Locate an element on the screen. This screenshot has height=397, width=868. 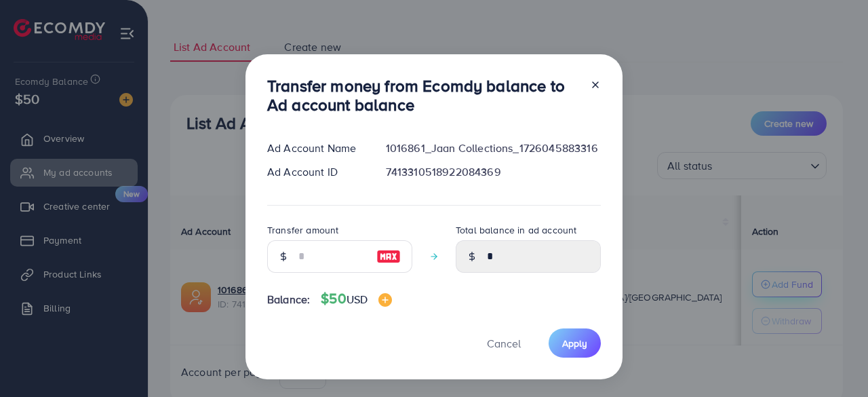
label: Total balance in ad account is located at coordinates (516, 230).